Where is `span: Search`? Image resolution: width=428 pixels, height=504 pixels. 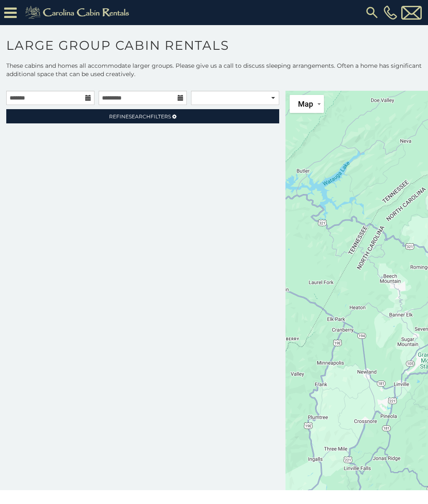
span: Search is located at coordinates (139, 116).